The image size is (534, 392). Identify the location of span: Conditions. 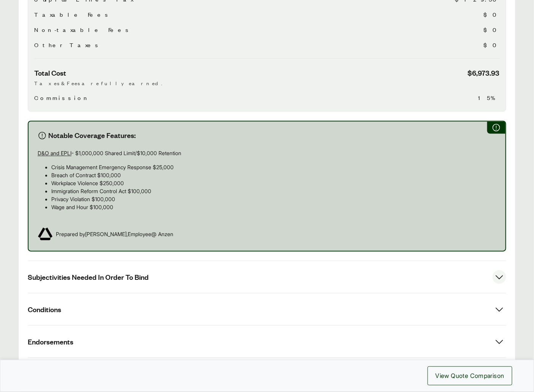
(44, 309).